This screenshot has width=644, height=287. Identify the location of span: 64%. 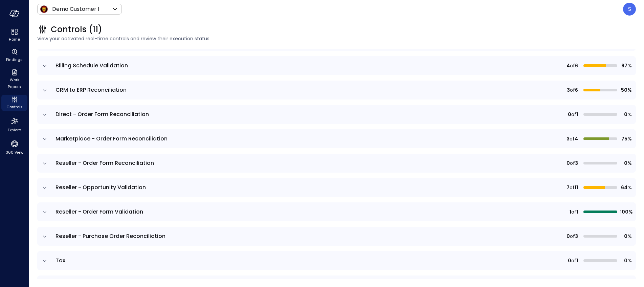
(626, 188).